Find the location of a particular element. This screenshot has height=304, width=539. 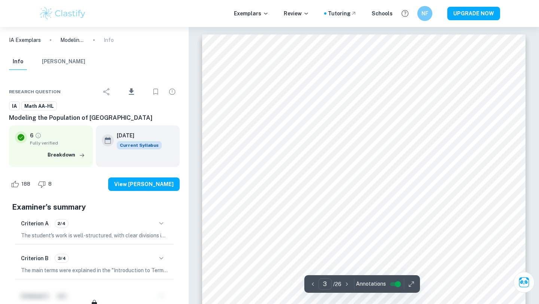

button: Info is located at coordinates (18, 62).